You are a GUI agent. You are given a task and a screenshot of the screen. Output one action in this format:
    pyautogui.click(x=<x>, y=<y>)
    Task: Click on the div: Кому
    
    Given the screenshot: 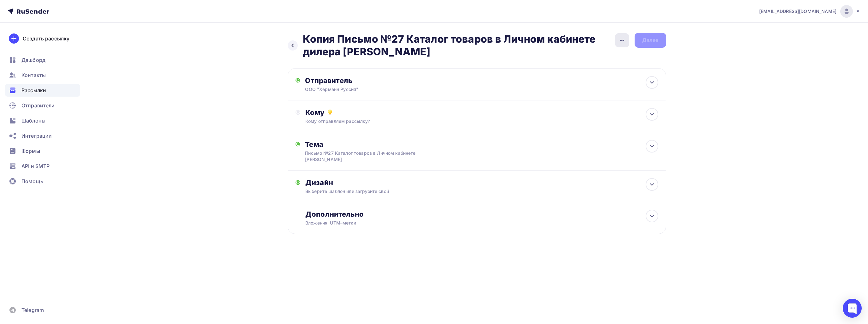 What is the action you would take?
    pyautogui.click(x=481, y=113)
    